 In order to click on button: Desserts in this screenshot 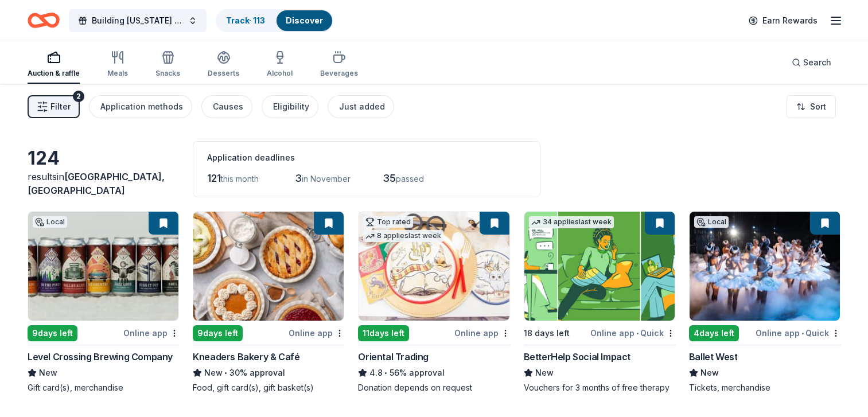, I will do `click(223, 65)`.